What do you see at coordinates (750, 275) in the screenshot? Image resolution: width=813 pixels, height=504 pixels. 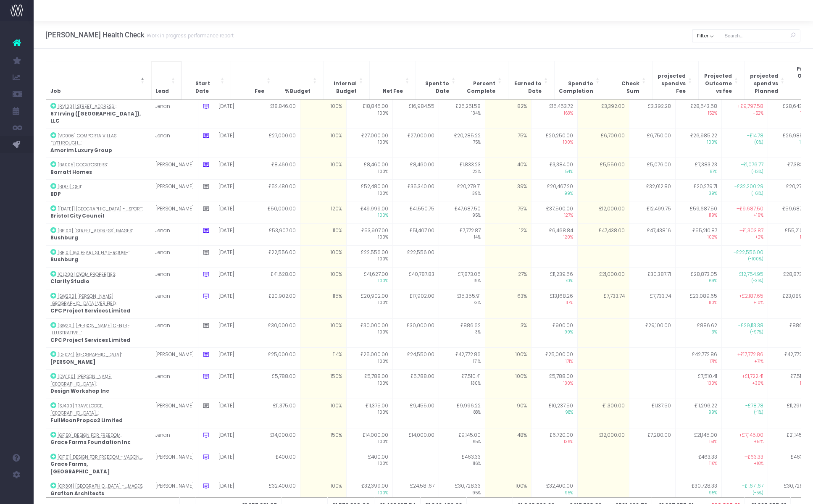 I see `span: -£12,754.95` at bounding box center [750, 275].